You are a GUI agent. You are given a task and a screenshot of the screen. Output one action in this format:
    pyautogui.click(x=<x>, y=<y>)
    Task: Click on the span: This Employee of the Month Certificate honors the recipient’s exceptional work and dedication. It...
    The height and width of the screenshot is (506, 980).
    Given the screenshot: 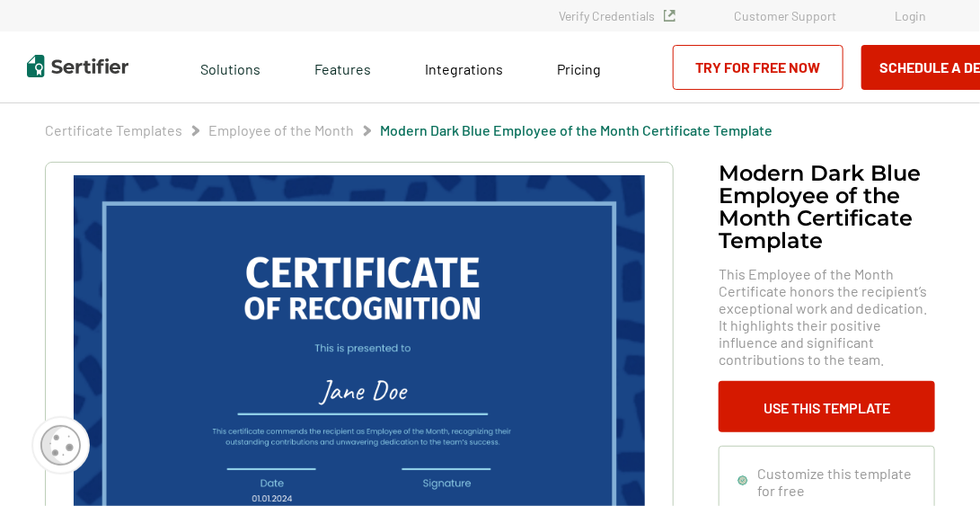 What is the action you would take?
    pyautogui.click(x=826, y=316)
    